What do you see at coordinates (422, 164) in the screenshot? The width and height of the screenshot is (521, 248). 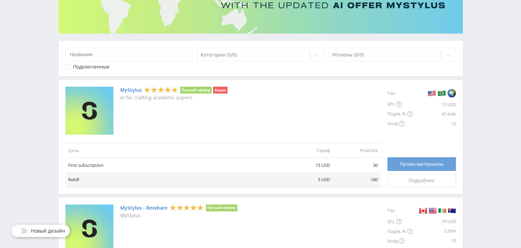 I see `a: Промо-материалы` at bounding box center [422, 164].